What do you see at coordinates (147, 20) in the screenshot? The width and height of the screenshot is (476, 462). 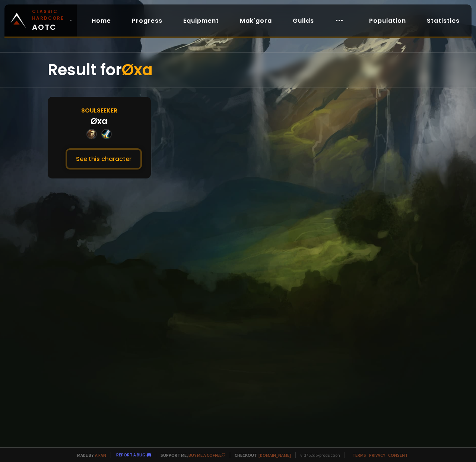 I see `a: Progress` at bounding box center [147, 20].